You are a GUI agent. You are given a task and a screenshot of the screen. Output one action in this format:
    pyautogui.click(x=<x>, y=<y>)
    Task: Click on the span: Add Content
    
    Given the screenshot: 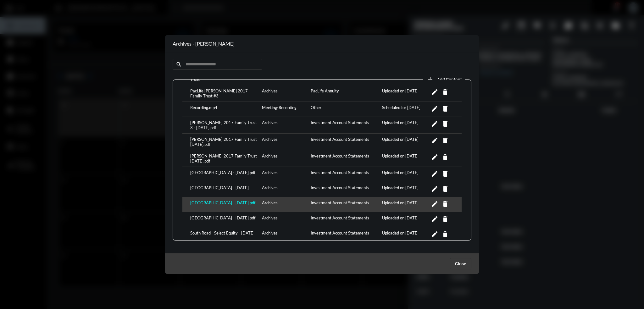 What is the action you would take?
    pyautogui.click(x=449, y=79)
    